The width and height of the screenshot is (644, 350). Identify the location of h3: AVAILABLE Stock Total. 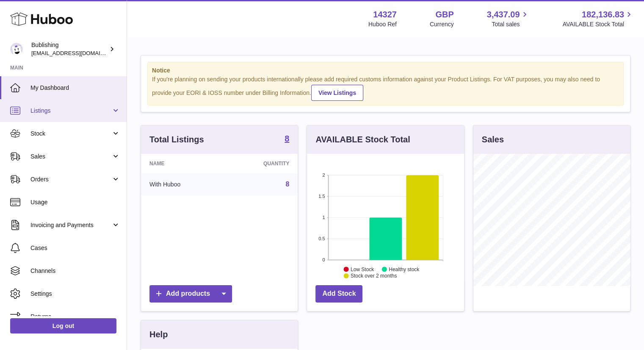
(362, 139).